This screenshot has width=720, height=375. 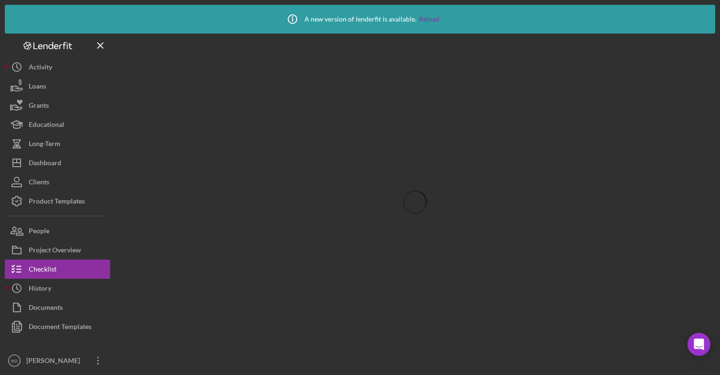 I want to click on a: Clients, so click(x=57, y=182).